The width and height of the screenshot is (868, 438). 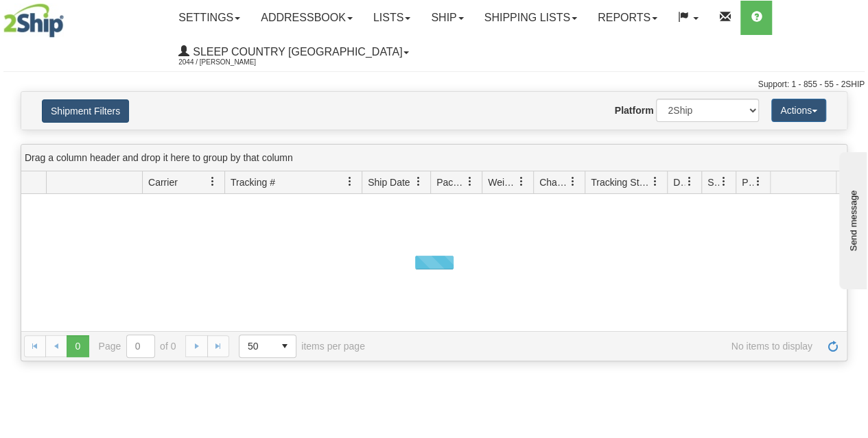 I want to click on a: Pickup Status filter column settings, so click(x=758, y=182).